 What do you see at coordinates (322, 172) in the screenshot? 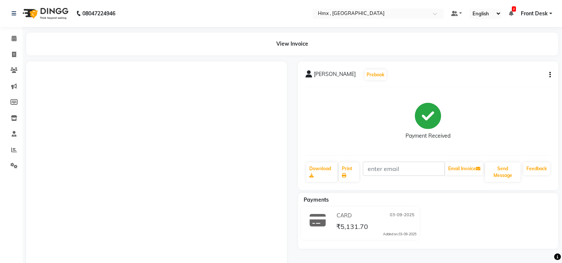
I see `a: Download` at bounding box center [322, 172].